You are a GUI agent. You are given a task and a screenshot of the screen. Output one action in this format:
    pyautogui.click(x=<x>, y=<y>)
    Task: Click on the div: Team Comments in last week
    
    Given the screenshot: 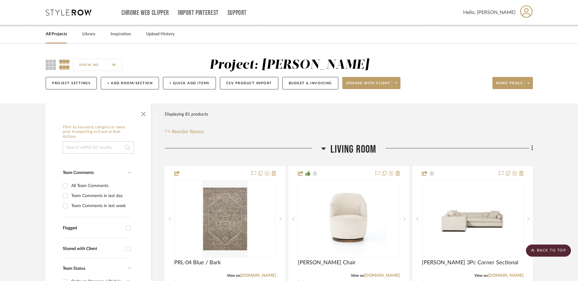 What is the action you would take?
    pyautogui.click(x=100, y=206)
    